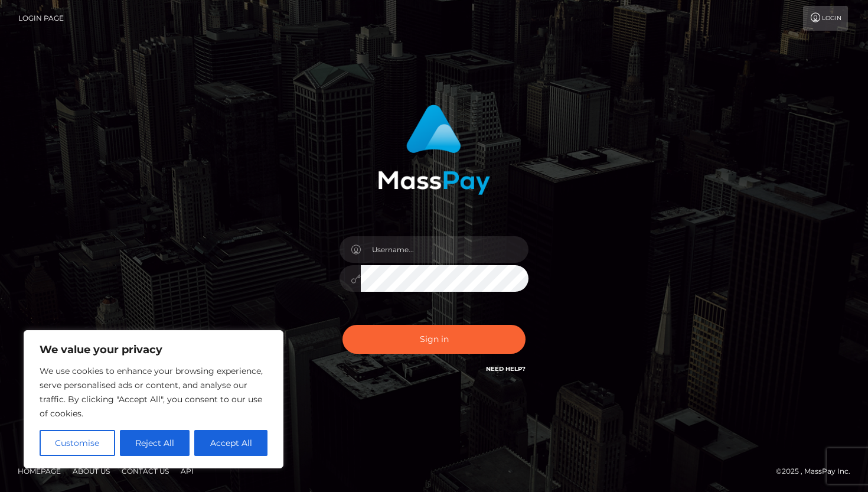 Image resolution: width=868 pixels, height=492 pixels. Describe the element at coordinates (39, 471) in the screenshot. I see `a: Homepage` at that location.